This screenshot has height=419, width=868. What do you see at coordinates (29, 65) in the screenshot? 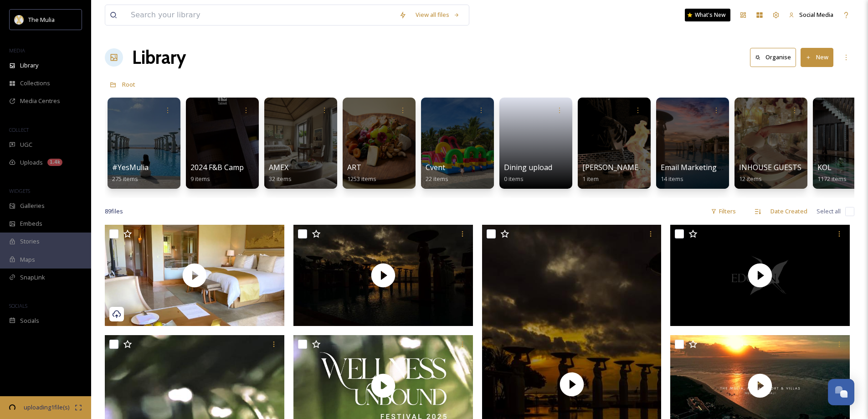
I see `span: Library` at bounding box center [29, 65].